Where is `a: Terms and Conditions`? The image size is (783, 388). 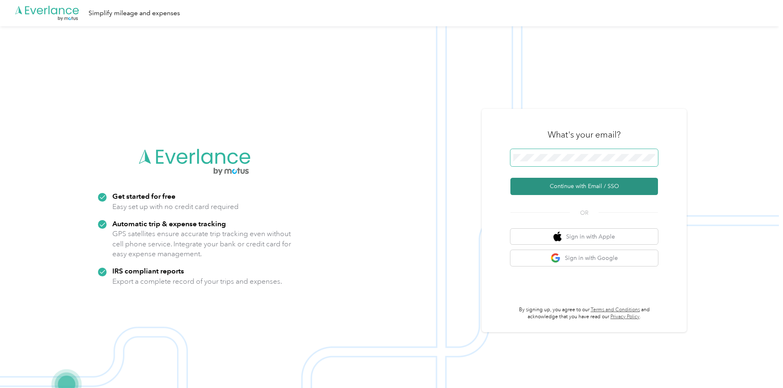 a: Terms and Conditions is located at coordinates (616, 309).